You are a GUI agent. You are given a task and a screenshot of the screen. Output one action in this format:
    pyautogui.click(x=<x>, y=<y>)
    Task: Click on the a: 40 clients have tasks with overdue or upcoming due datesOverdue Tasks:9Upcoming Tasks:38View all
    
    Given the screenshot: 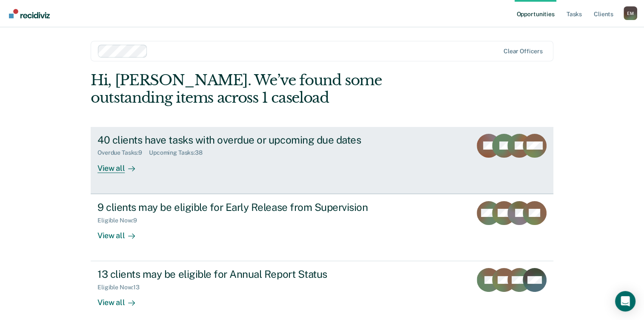 What is the action you would take?
    pyautogui.click(x=322, y=160)
    